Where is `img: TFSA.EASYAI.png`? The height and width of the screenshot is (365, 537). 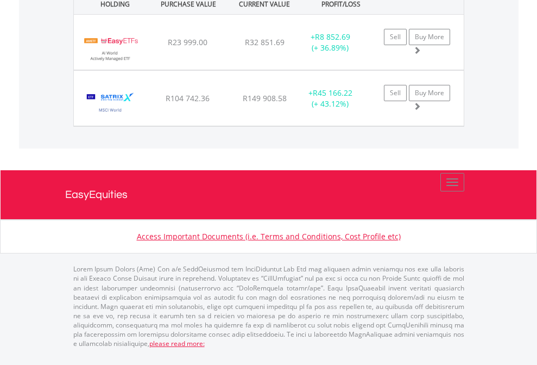
img: TFSA.EASYAI.png is located at coordinates (110, 47).